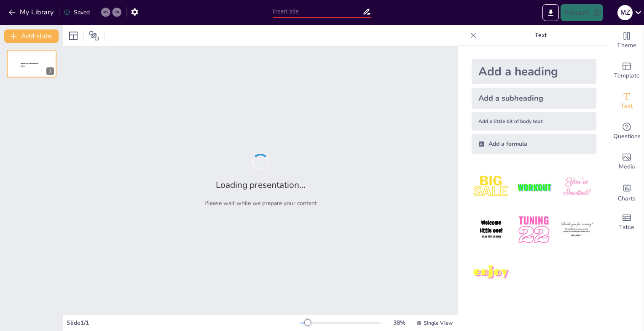 The height and width of the screenshot is (331, 644). What do you see at coordinates (491, 273) in the screenshot?
I see `img: 7.jpeg` at bounding box center [491, 273].